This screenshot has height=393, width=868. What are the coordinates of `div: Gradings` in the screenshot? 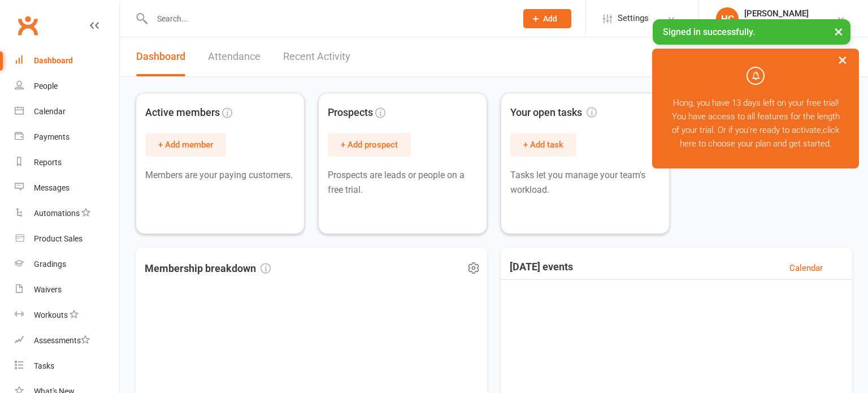 It's located at (50, 264).